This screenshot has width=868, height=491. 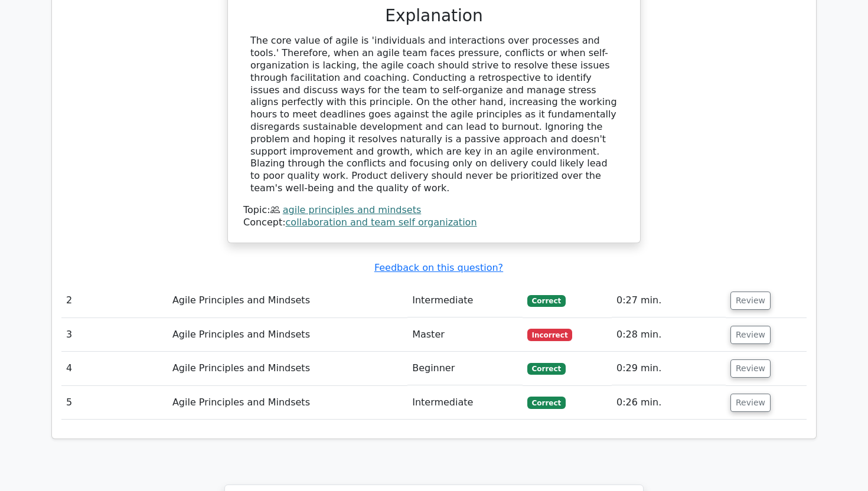 What do you see at coordinates (669, 300) in the screenshot?
I see `td: 0:27 min.` at bounding box center [669, 300].